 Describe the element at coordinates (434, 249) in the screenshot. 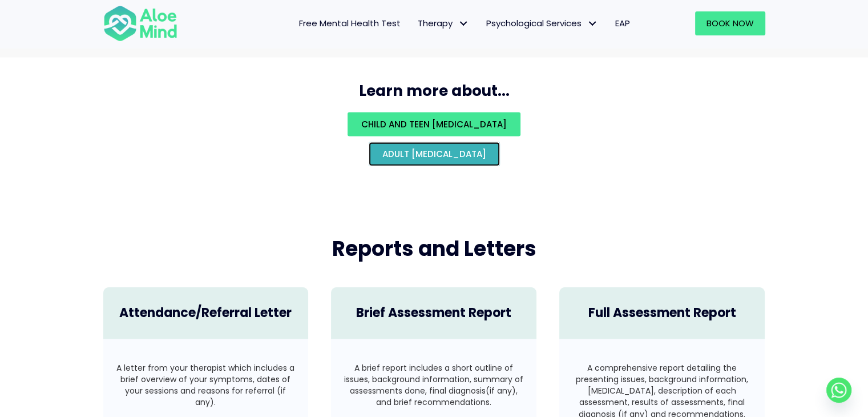

I see `span: Reports and Letters` at that location.